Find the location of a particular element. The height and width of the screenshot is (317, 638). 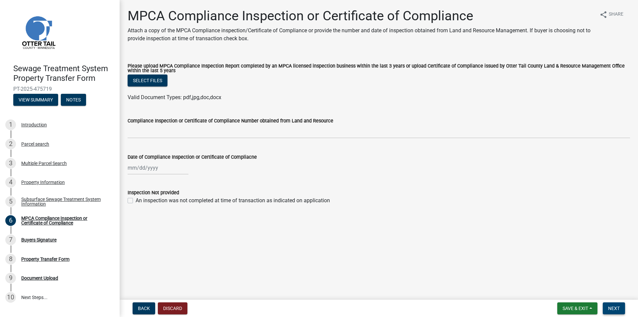

div: Document Upload is located at coordinates (40, 278).